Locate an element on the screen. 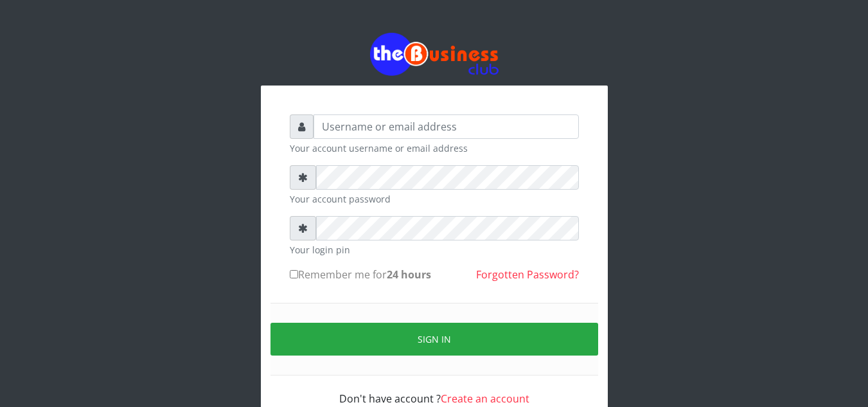 The width and height of the screenshot is (868, 407). small: Your account password is located at coordinates (434, 199).